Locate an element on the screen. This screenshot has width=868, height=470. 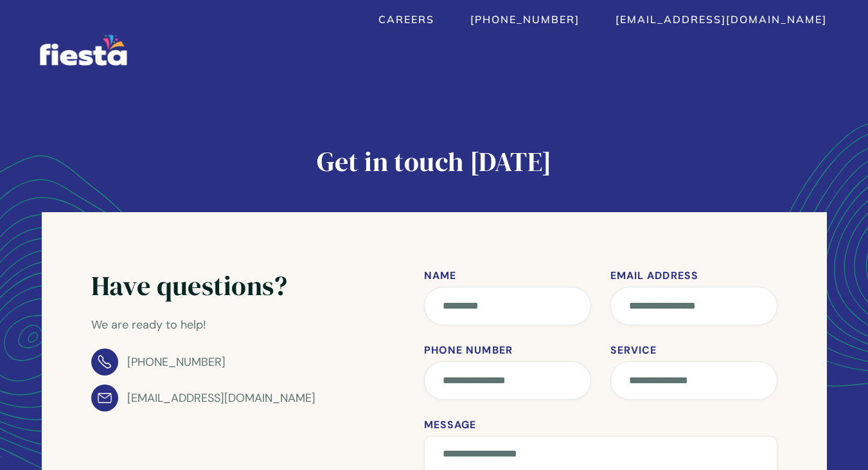
img: Phone Icon - Doctor Webflow Template is located at coordinates (105, 362).